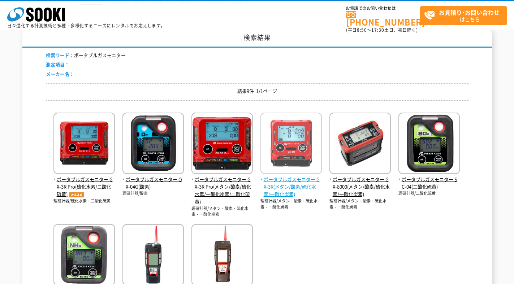  What do you see at coordinates (222, 144) in the screenshot?
I see `img: GX-3R Pro(メタン/酸素/硫化水素/一酸化炭素/二酸化硫黄)` at bounding box center [222, 144].